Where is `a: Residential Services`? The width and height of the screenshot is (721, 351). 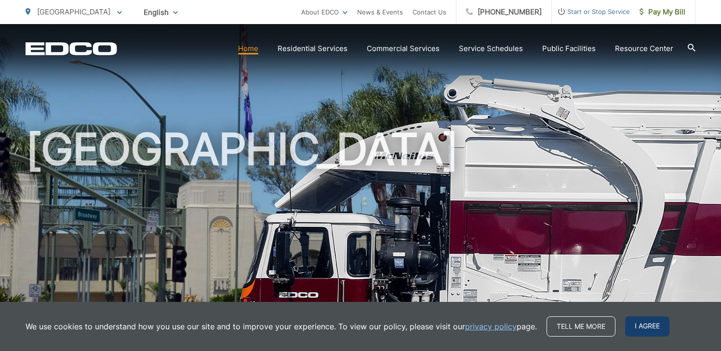
a: Residential Services is located at coordinates (312, 49).